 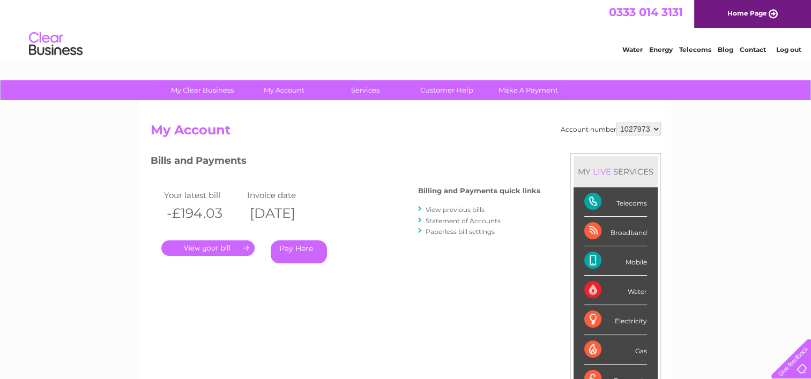 What do you see at coordinates (661, 49) in the screenshot?
I see `a: Energy` at bounding box center [661, 49].